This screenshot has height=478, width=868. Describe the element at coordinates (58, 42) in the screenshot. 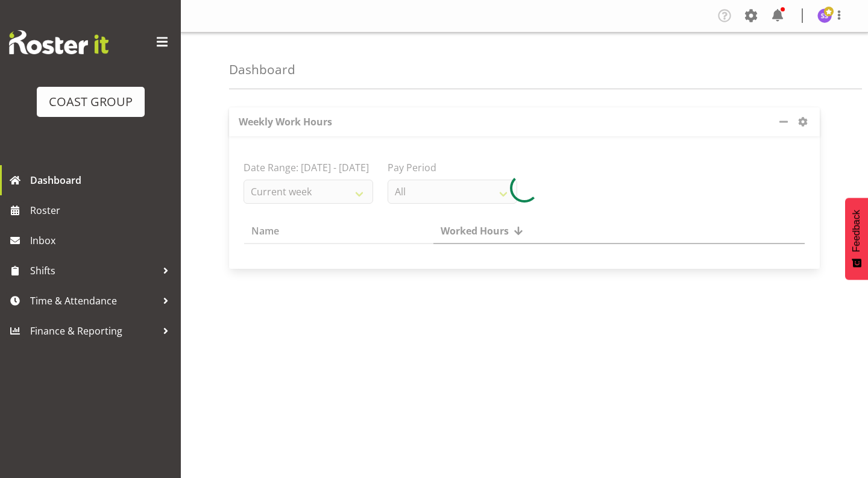

I see `img: Rosterit website logo` at that location.